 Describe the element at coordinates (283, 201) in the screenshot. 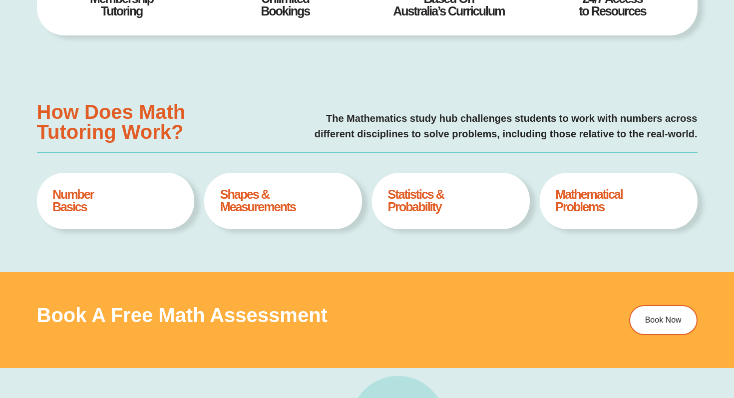

I see `h4: Shapes & Measurements` at that location.